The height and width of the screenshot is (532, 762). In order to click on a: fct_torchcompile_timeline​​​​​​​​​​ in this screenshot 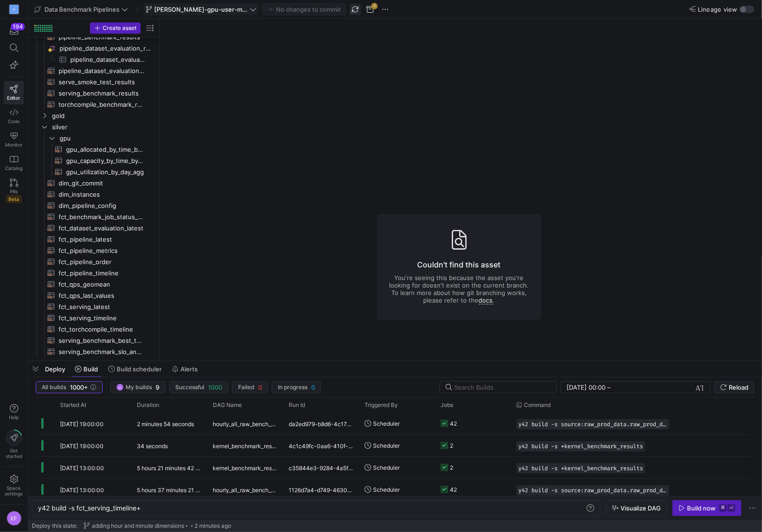, I will do `click(93, 329)`.